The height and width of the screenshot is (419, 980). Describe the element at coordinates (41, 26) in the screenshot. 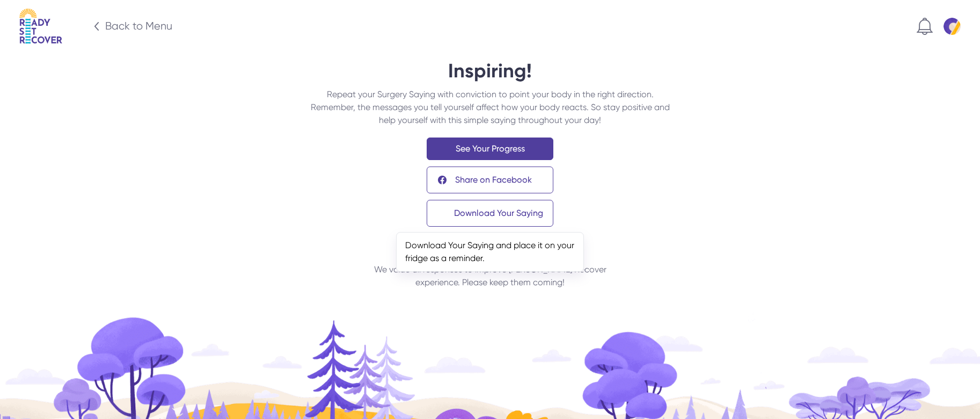

I see `img: Logo` at that location.